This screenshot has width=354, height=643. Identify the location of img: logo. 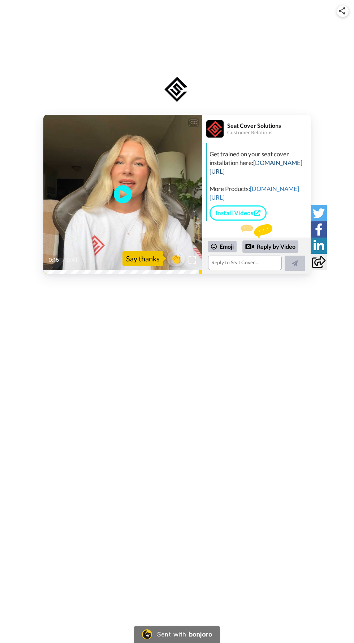
(177, 90).